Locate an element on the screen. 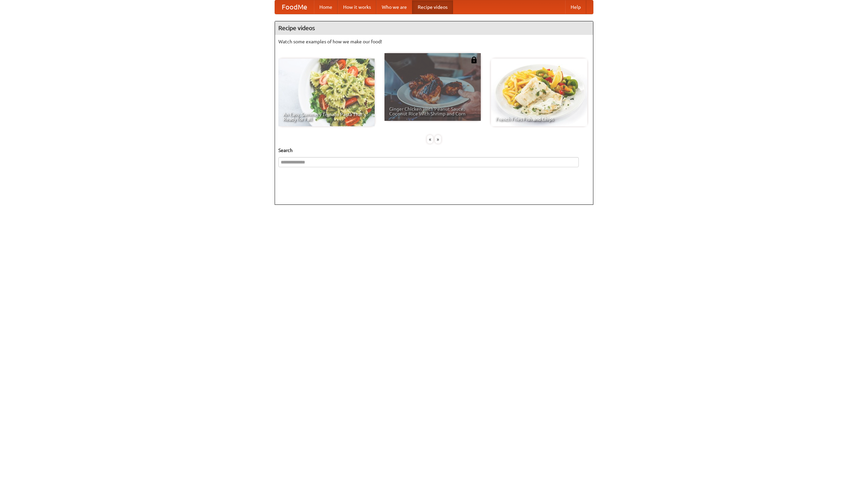  a: Help is located at coordinates (575, 7).